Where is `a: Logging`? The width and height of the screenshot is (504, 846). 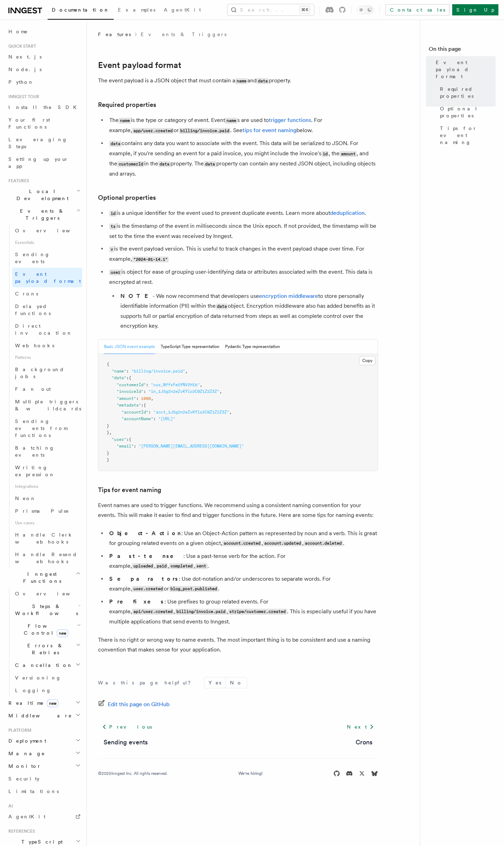 a: Logging is located at coordinates (47, 690).